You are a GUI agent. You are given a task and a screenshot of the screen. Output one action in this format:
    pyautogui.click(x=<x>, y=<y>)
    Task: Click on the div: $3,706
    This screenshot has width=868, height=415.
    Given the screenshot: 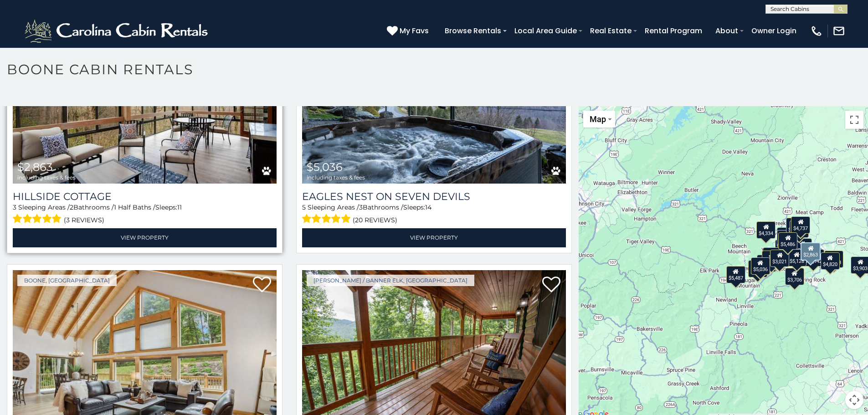 What is the action you would take?
    pyautogui.click(x=795, y=276)
    